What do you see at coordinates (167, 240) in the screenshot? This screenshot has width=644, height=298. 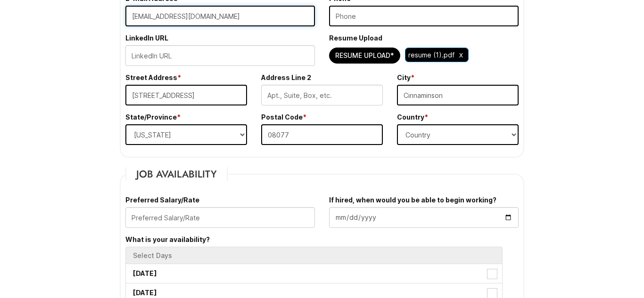 I see `label: What is your availability?` at bounding box center [167, 240].